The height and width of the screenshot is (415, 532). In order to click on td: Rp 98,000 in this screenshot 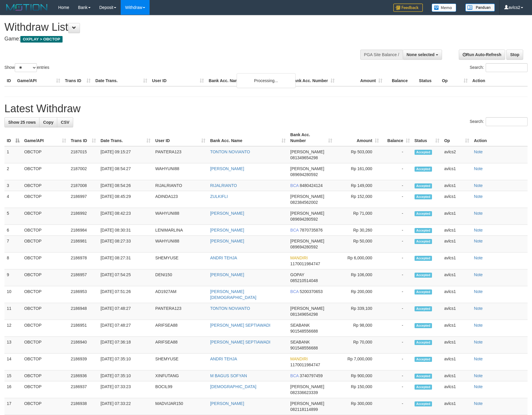, I will do `click(358, 328)`.